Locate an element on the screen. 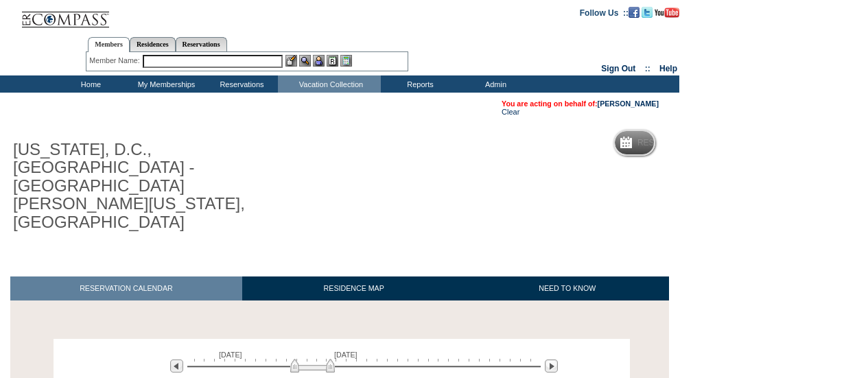 Image resolution: width=868 pixels, height=378 pixels. a: Become our fan on Facebook is located at coordinates (634, 11).